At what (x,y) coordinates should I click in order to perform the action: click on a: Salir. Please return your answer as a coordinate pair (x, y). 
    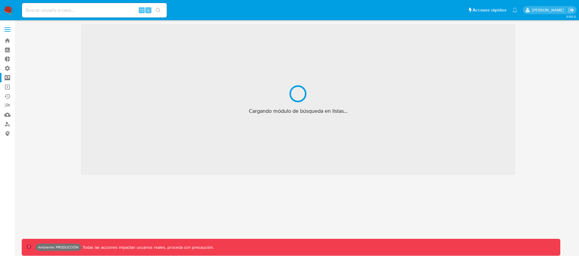
    Looking at the image, I should click on (571, 10).